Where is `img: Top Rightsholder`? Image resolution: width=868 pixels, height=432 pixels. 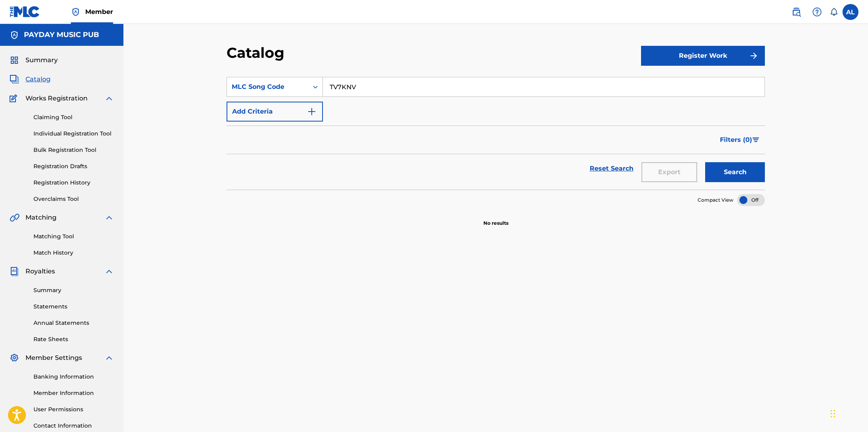
img: Top Rightsholder is located at coordinates (75, 12).